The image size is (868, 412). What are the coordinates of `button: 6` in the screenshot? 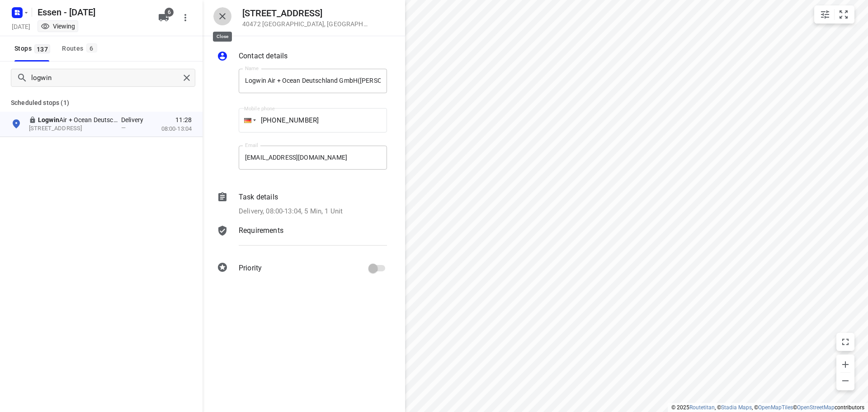 It's located at (163, 18).